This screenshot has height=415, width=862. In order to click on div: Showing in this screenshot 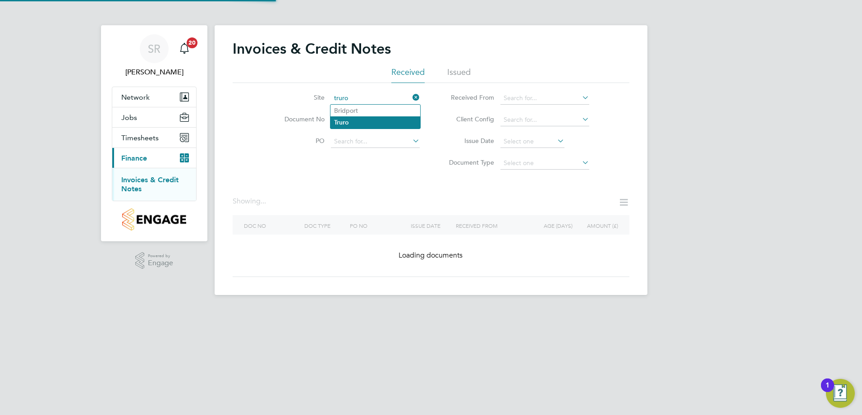, I will do `click(250, 201)`.